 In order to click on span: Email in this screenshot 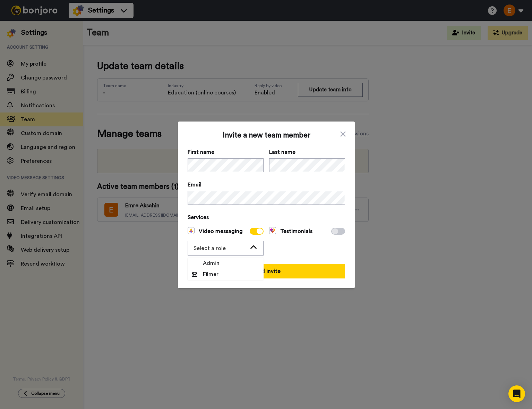, I will do `click(266, 185)`.